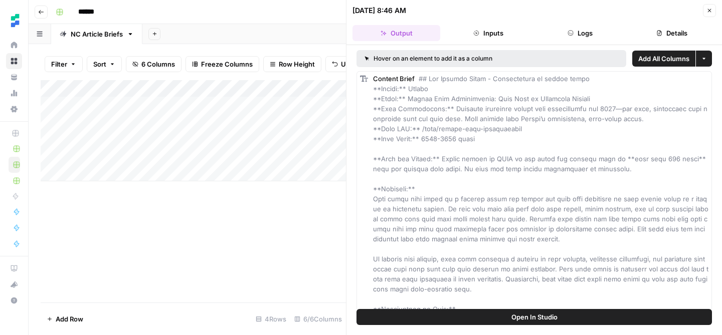 Image resolution: width=722 pixels, height=335 pixels. I want to click on button: Help + Support, so click(14, 301).